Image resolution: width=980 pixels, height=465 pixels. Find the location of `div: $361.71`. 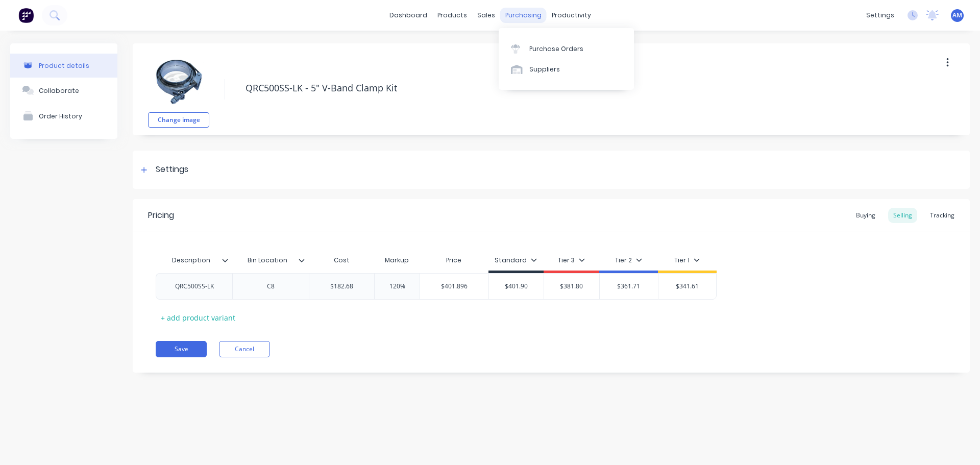

div: $361.71 is located at coordinates (629, 286).